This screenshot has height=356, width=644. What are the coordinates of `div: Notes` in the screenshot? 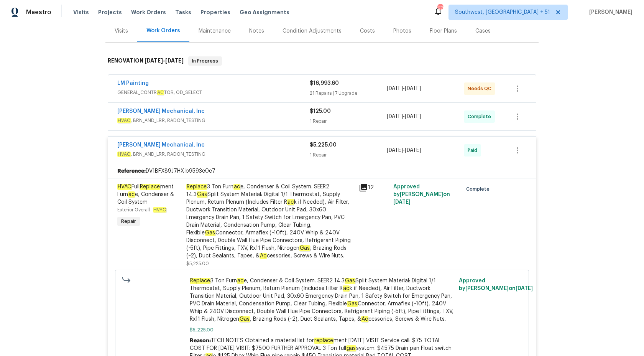 It's located at (256, 31).